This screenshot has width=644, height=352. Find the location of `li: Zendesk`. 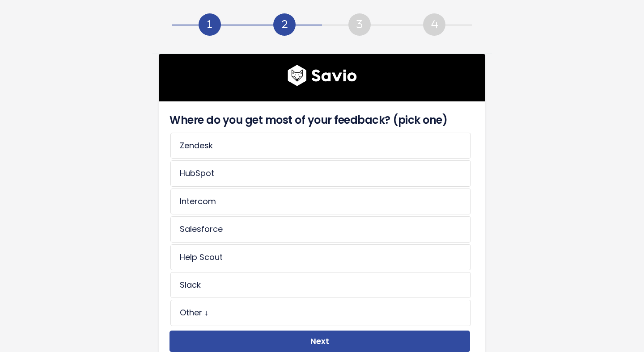

li: Zendesk is located at coordinates (321, 145).